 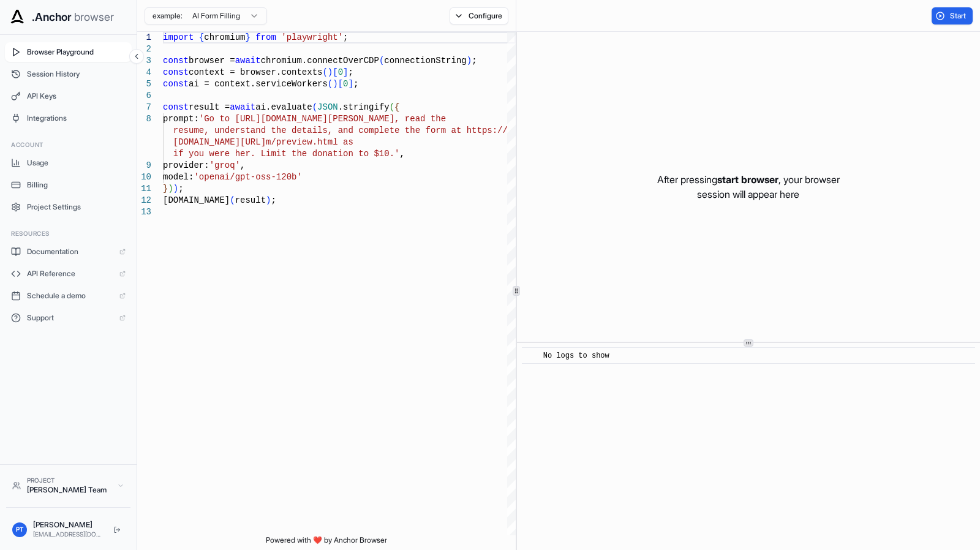 I want to click on span: example:, so click(x=167, y=16).